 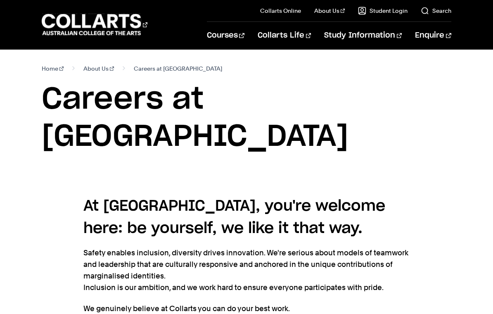 I want to click on a: Home, so click(x=52, y=69).